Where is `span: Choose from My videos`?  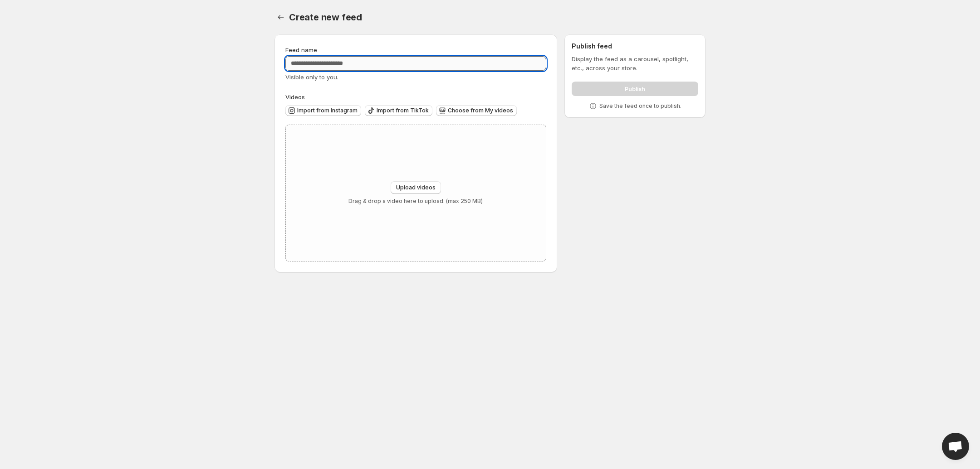
span: Choose from My videos is located at coordinates (480, 110).